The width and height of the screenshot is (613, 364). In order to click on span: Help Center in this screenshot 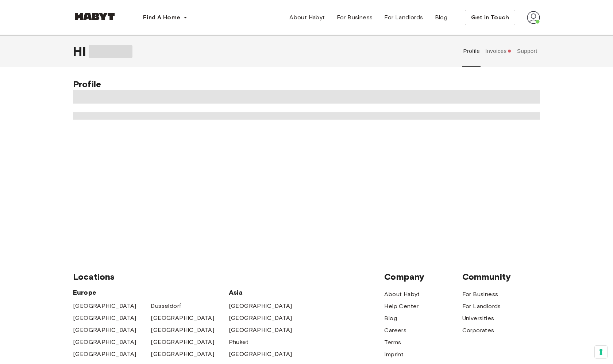, I will do `click(401, 306)`.